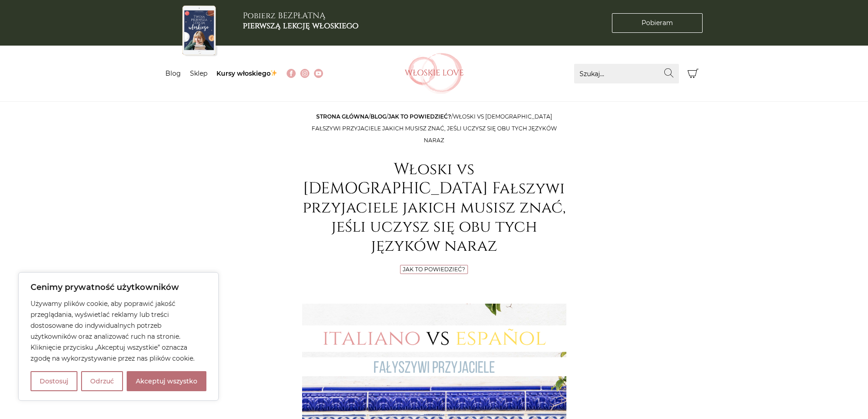 The image size is (868, 419). I want to click on a: Sklep, so click(198, 73).